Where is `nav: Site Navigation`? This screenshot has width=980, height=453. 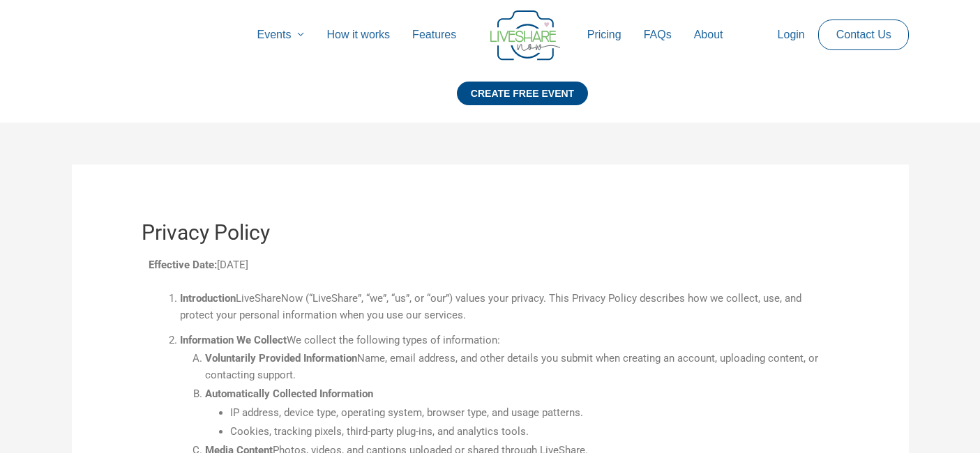 nav: Site Navigation is located at coordinates (490, 35).